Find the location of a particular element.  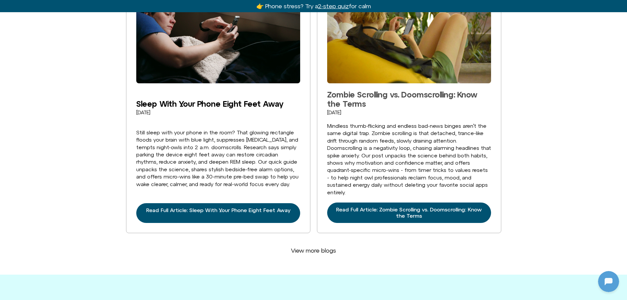

a: Read more about Sleep With Your Phone Eight Feet Away is located at coordinates (218, 213).